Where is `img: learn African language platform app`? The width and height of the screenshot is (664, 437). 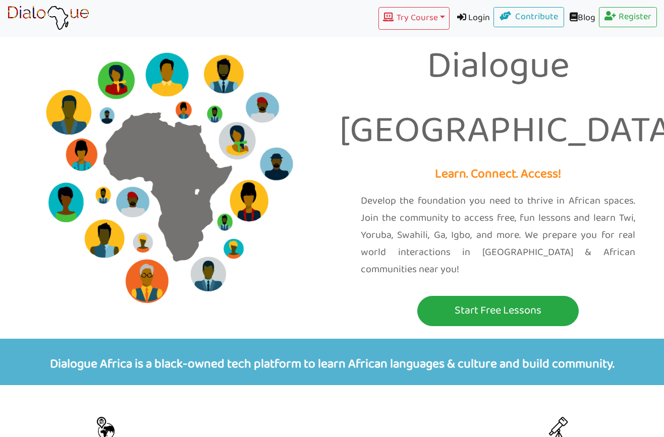
img: learn African language platform app is located at coordinates (48, 18).